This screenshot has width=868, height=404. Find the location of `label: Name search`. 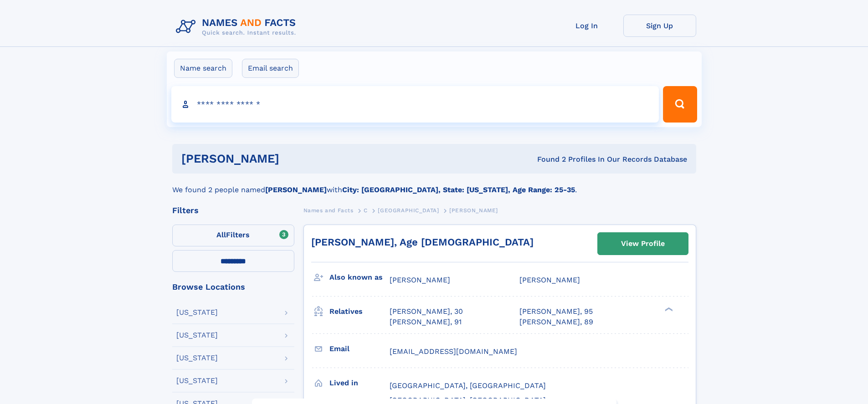

label: Name search is located at coordinates (203, 68).